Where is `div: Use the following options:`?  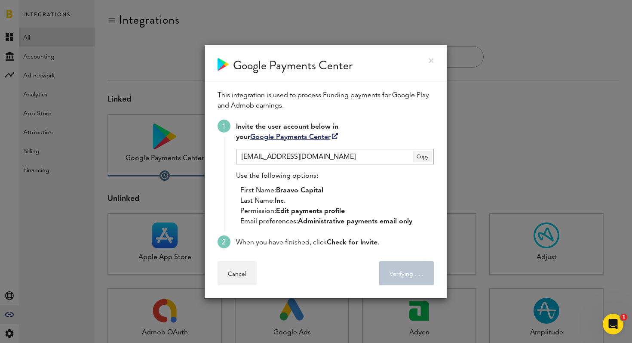
div: Use the following options: is located at coordinates (335, 199).